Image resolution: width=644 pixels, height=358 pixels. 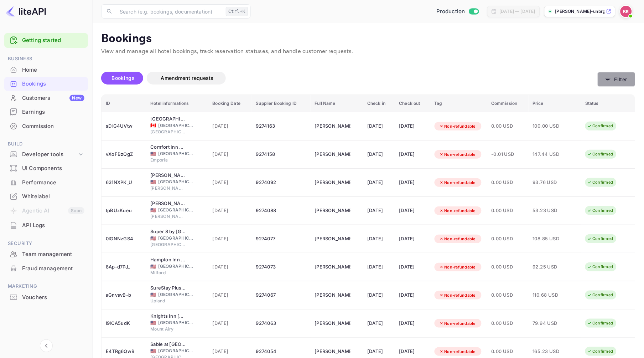 I want to click on a: Commission, so click(x=46, y=126).